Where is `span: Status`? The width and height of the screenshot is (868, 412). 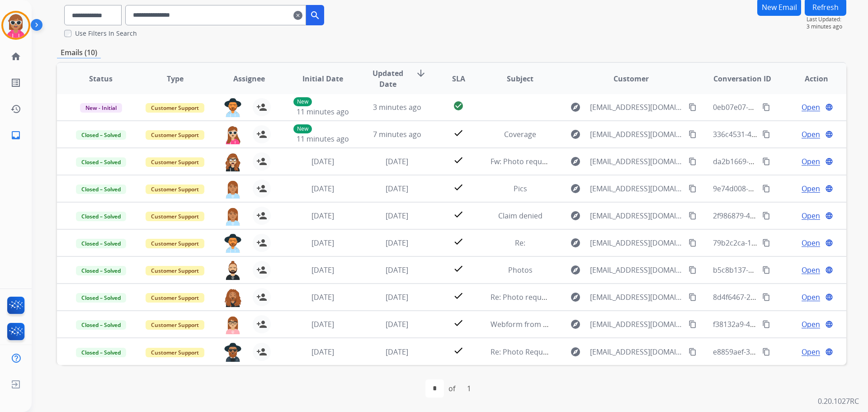 span: Status is located at coordinates (100, 79).